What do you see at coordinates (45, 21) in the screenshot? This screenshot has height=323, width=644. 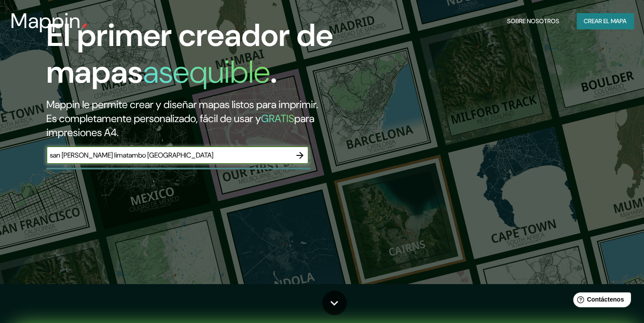 I see `h3: Mappin` at bounding box center [45, 21].